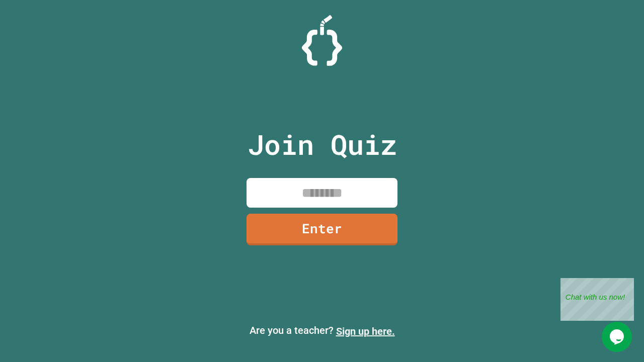 The width and height of the screenshot is (644, 362). Describe the element at coordinates (322, 230) in the screenshot. I see `a: Enter` at that location.